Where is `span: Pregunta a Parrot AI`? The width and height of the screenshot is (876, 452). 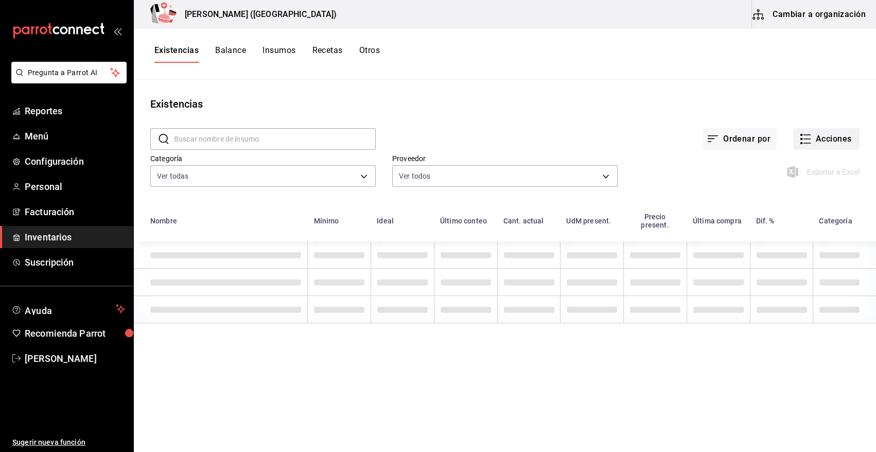 span: Pregunta a Parrot AI is located at coordinates (69, 73).